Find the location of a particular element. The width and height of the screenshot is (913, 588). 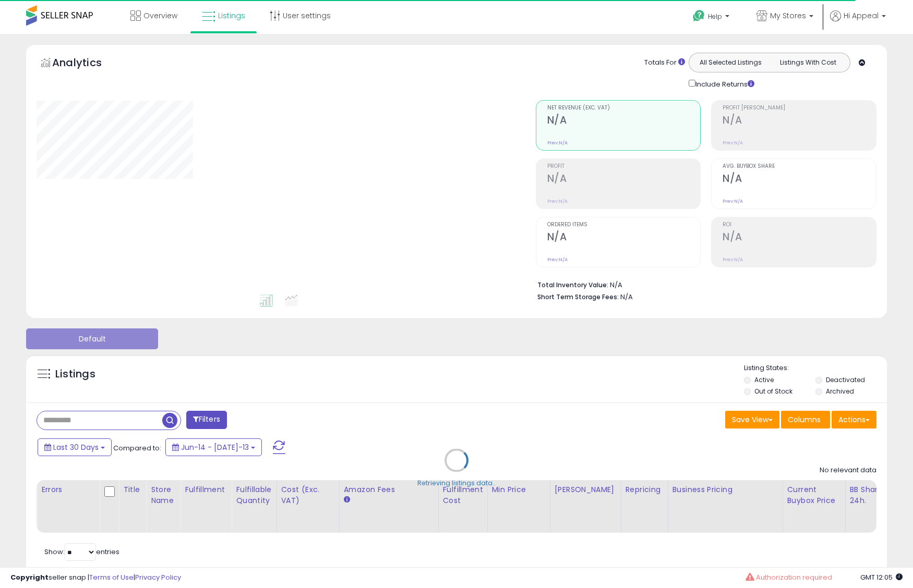

span: My Stores is located at coordinates (788, 16).